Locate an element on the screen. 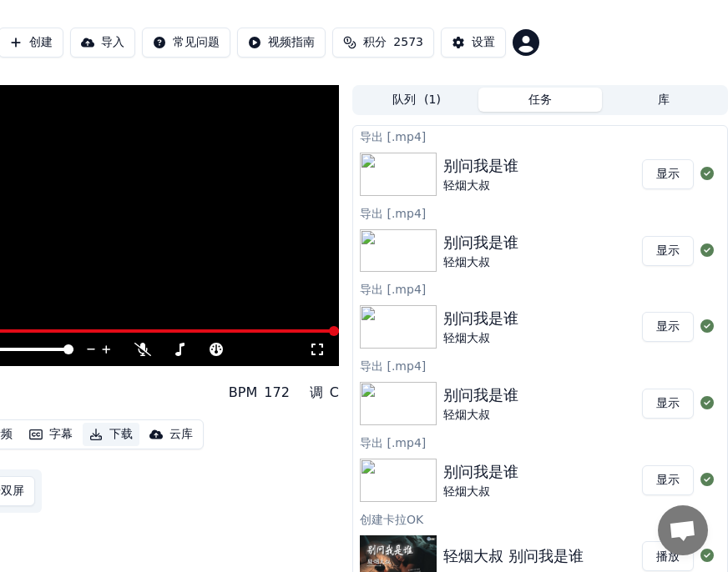 This screenshot has height=572, width=728. div: BPM is located at coordinates (243, 393).